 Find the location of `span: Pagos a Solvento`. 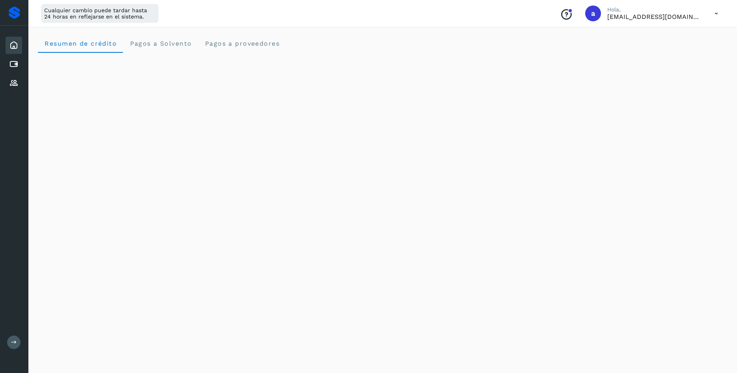

span: Pagos a Solvento is located at coordinates (160, 43).